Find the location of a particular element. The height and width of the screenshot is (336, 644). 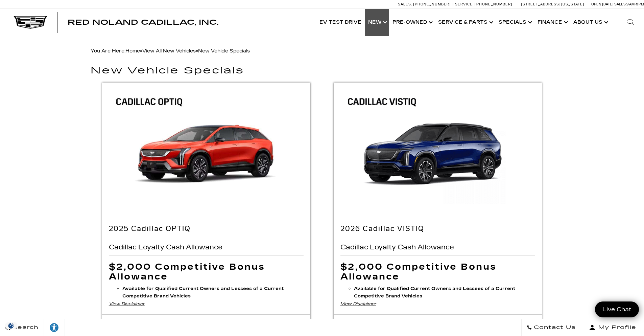

span: You Are Here: is located at coordinates (170, 51).